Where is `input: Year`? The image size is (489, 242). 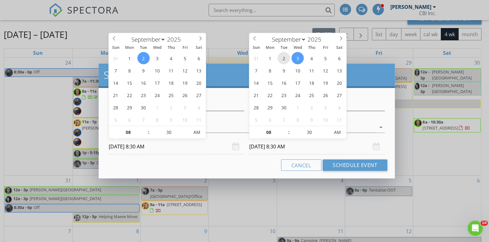 input: Year is located at coordinates (316, 39).